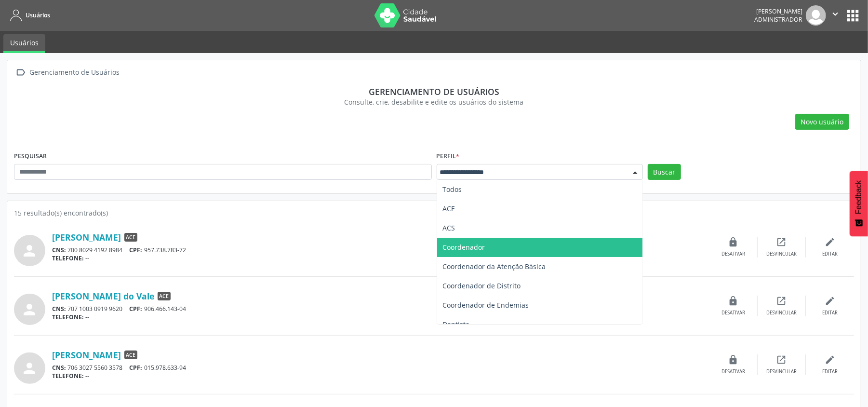  Describe the element at coordinates (822, 121) in the screenshot. I see `span: Novo usuário` at that location.